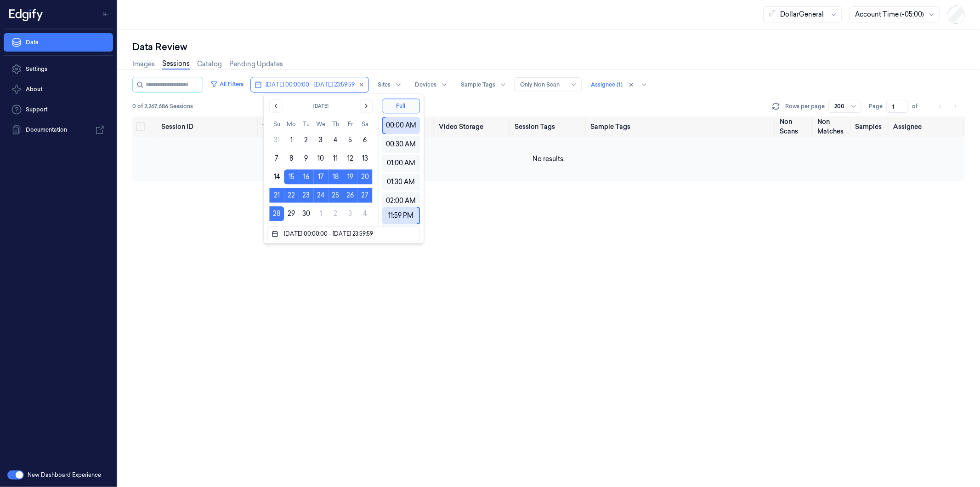  Describe the element at coordinates (292, 124) in the screenshot. I see `th: Monday` at that location.